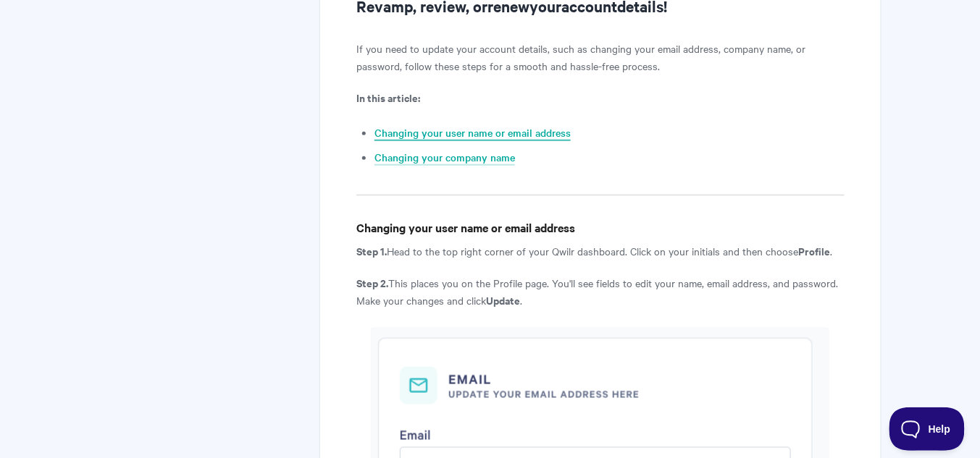 The image size is (980, 458). What do you see at coordinates (503, 300) in the screenshot?
I see `strong: Update` at bounding box center [503, 300].